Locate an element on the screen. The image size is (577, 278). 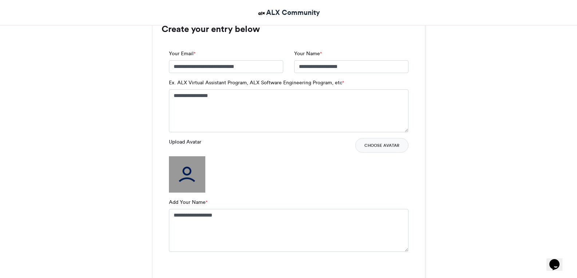
img: ALX Community is located at coordinates (261, 13).